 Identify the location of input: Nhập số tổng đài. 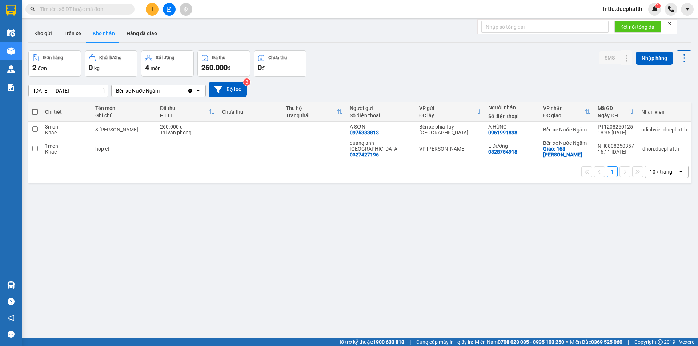
(545, 27).